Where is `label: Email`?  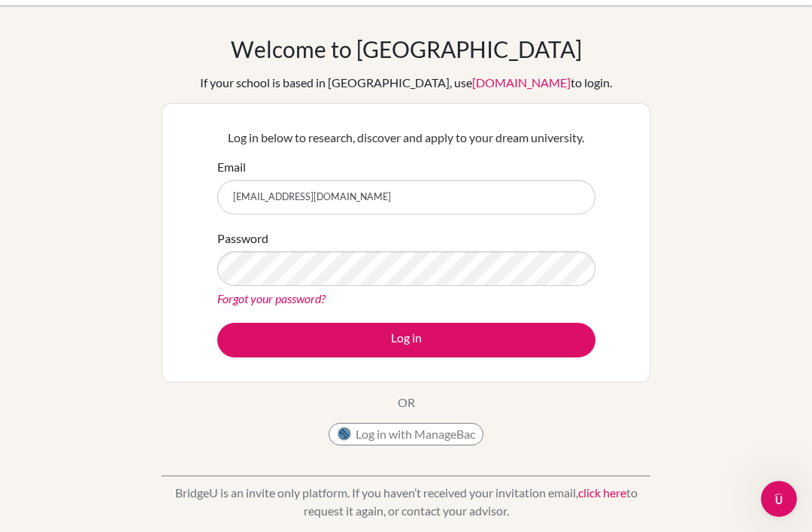
label: Email is located at coordinates (232, 167).